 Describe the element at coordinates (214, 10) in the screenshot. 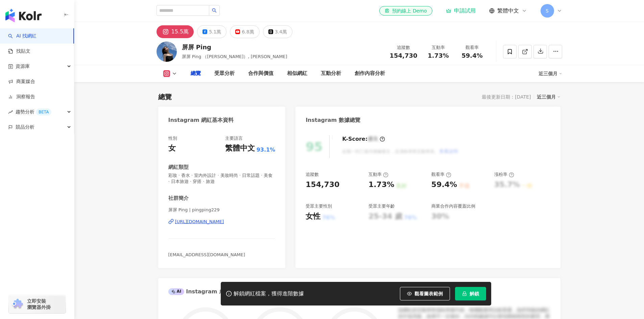

I see `span: search` at that location.